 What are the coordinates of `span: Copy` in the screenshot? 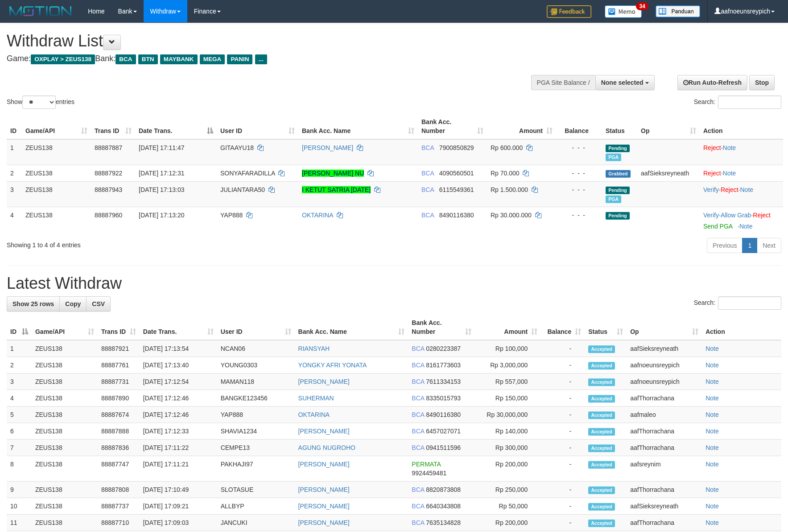 It's located at (73, 304).